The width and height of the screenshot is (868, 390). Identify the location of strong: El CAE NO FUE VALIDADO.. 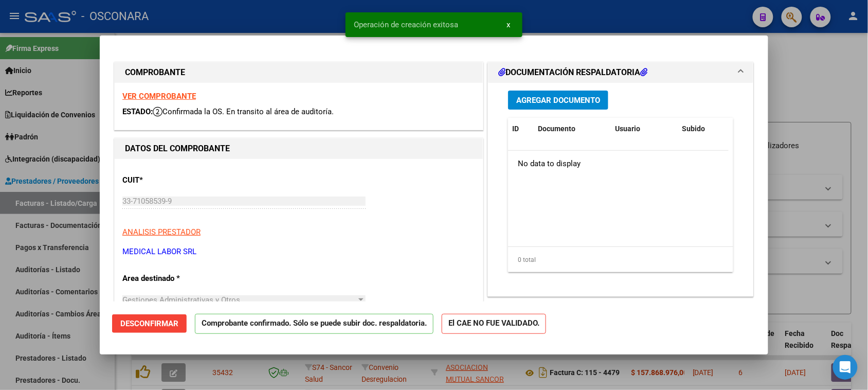
(494, 324).